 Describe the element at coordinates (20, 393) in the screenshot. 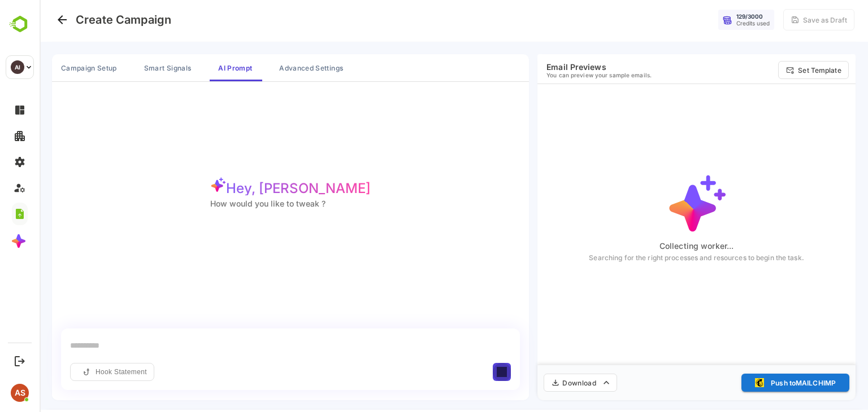

I see `div: AS` at that location.